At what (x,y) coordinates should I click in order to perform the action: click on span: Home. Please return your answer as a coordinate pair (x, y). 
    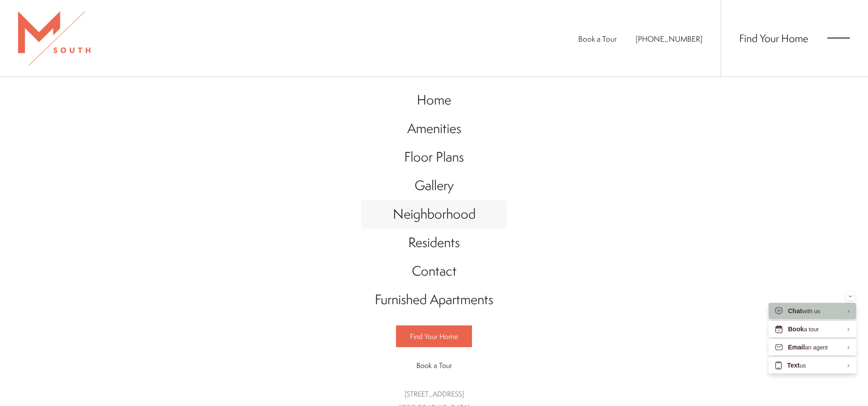
    Looking at the image, I should click on (434, 100).